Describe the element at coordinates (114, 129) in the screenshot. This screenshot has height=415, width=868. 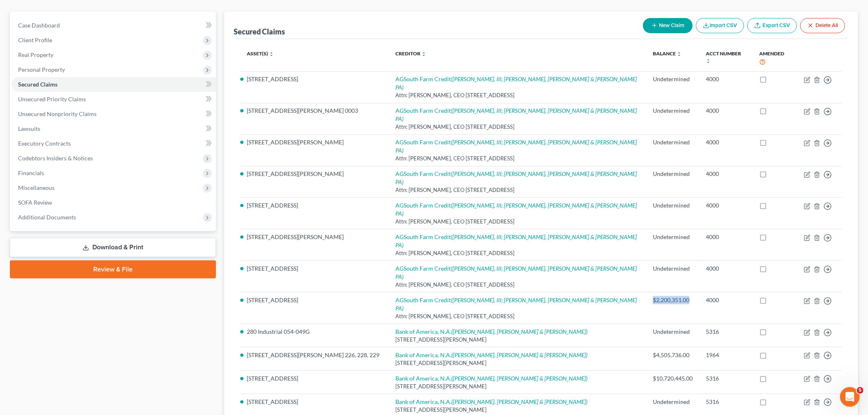
I see `a: Lawsuits` at that location.